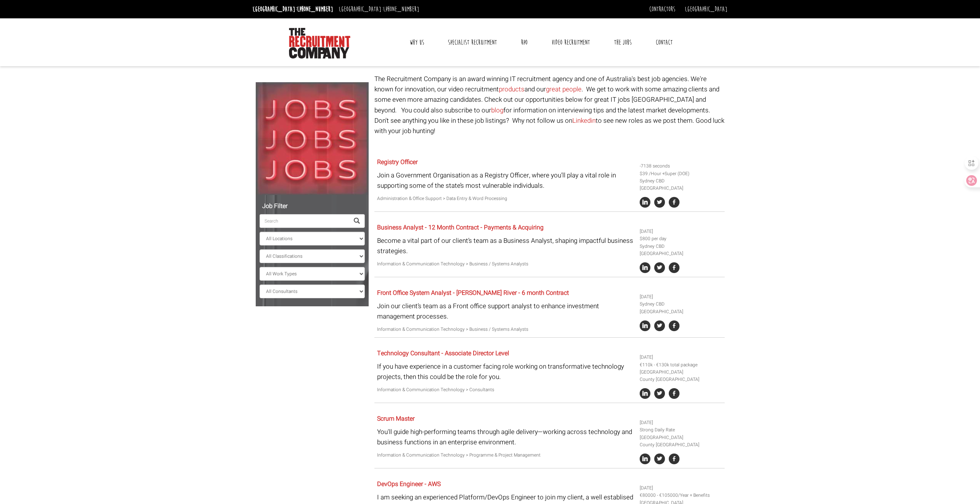 This screenshot has width=980, height=504. I want to click on p: Join our client’s team as a Front office support analyst to enhance investment management processes., so click(505, 311).